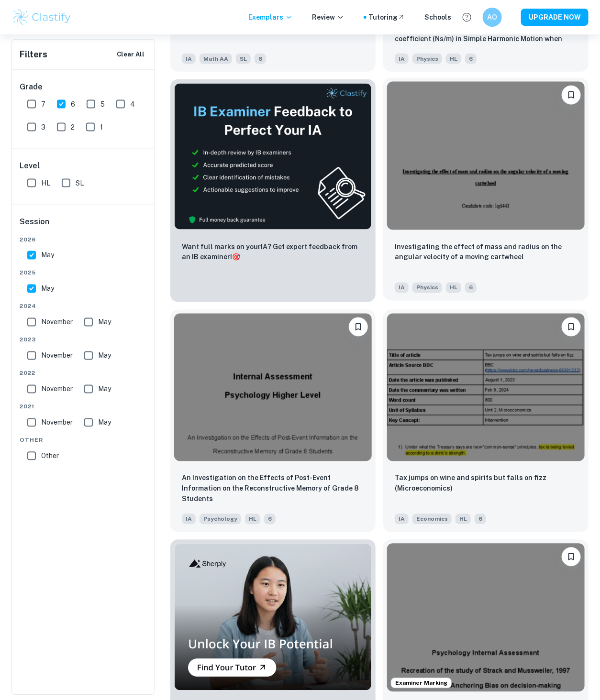 The width and height of the screenshot is (600, 700). Describe the element at coordinates (273, 421) in the screenshot. I see `a: BookmarkAn Investigation on the Effects of Post-Event Information on the Reconstructive Memory of...` at that location.